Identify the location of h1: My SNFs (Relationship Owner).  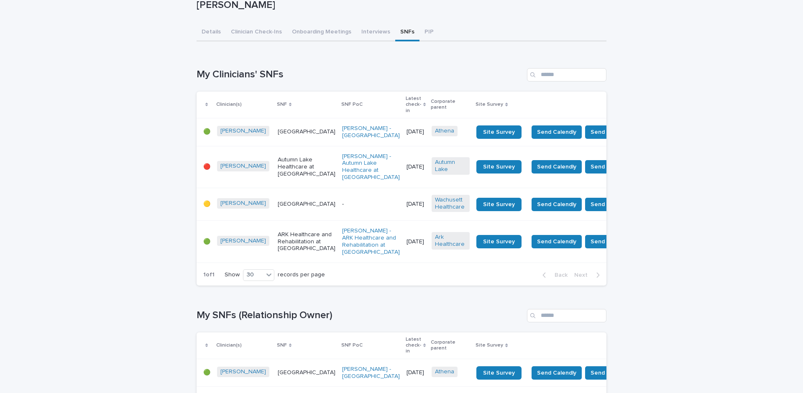
(360, 315).